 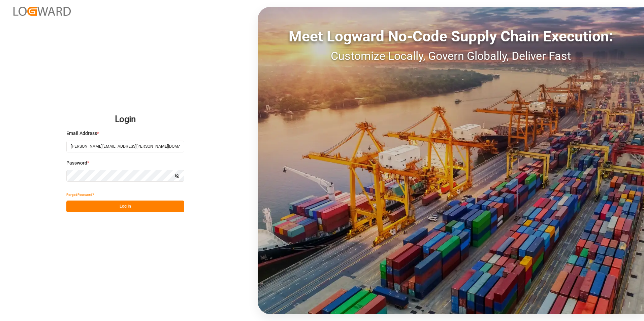 I want to click on div: Customize Locally, Govern Globally, Deliver Fast, so click(x=451, y=56).